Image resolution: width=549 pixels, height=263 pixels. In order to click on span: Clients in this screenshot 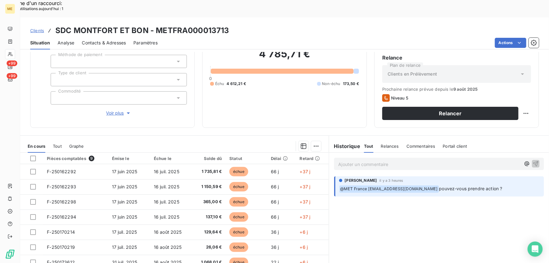, I will do `click(37, 31)`.